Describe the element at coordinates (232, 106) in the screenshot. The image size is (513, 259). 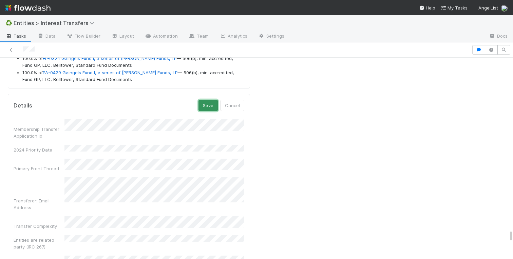
I see `button: Cancel` at that location.